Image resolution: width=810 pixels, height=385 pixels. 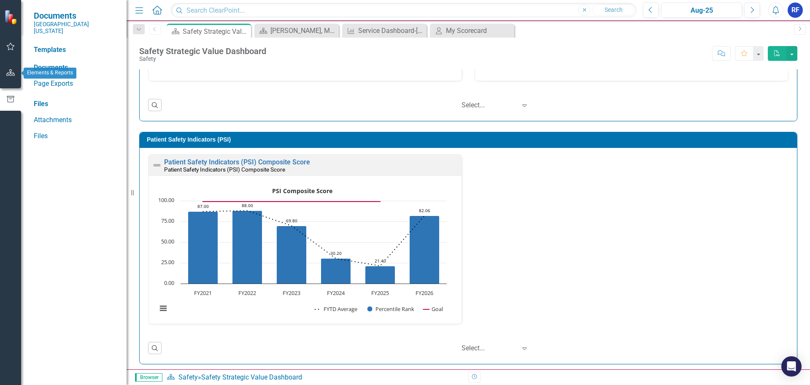 I want to click on div: Open Intercom Messenger, so click(x=792, y=366).